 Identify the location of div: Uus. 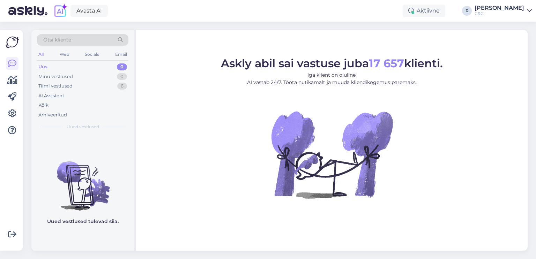
(43, 67).